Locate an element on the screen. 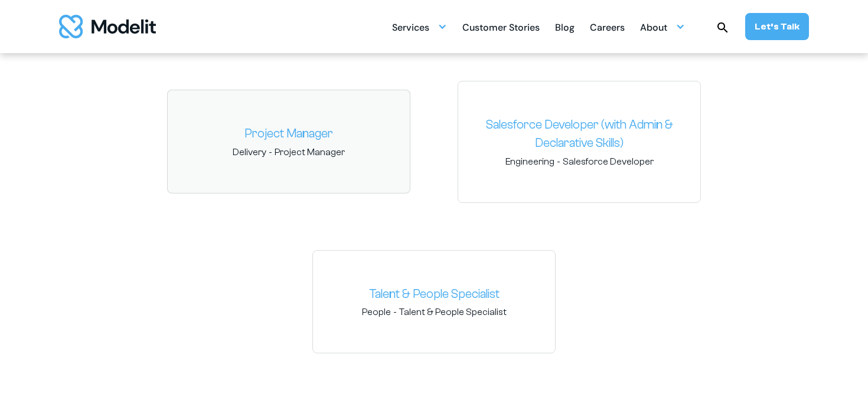  a: Let’s Talk is located at coordinates (777, 27).